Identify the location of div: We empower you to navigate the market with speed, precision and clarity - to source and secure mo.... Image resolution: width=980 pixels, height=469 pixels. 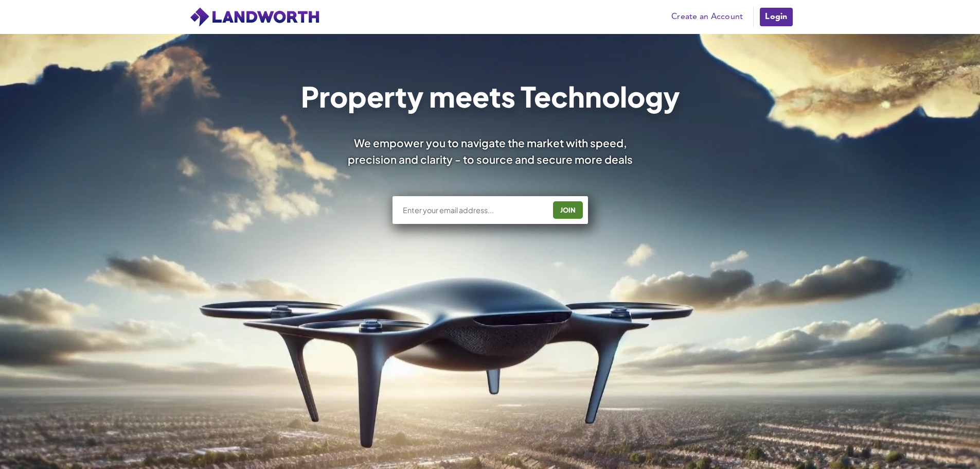
(490, 151).